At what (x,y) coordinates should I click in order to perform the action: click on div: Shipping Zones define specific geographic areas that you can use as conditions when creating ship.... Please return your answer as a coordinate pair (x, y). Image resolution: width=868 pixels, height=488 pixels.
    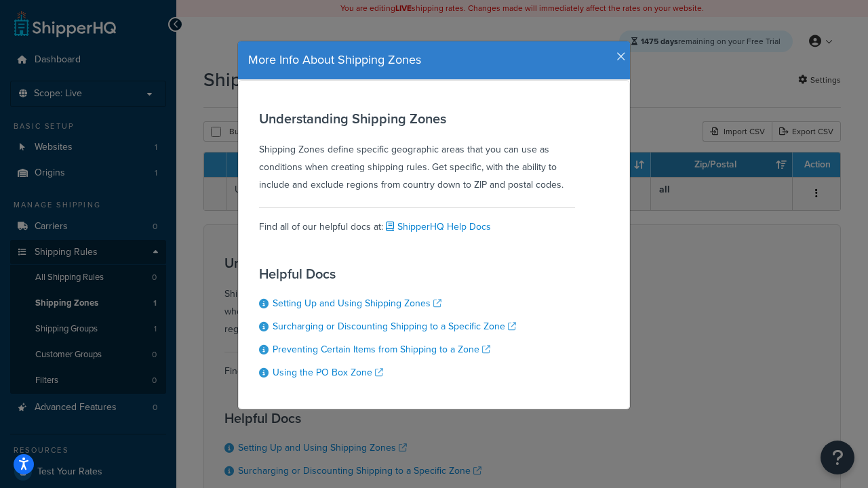
    Looking at the image, I should click on (417, 152).